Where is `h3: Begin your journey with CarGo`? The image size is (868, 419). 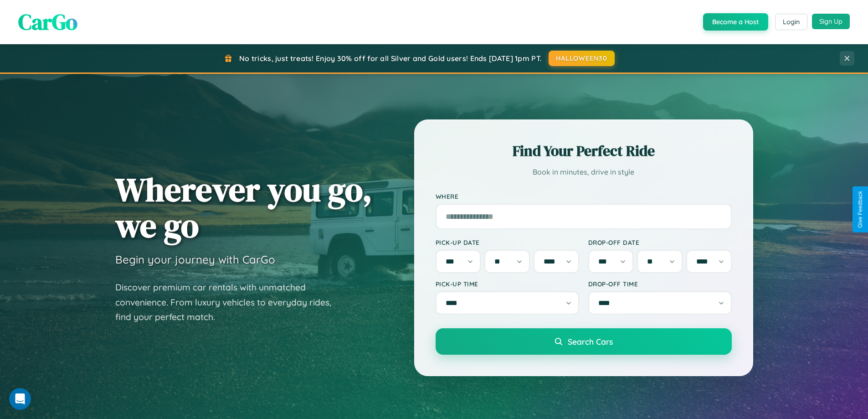
h3: Begin your journey with CarGo is located at coordinates (195, 259).